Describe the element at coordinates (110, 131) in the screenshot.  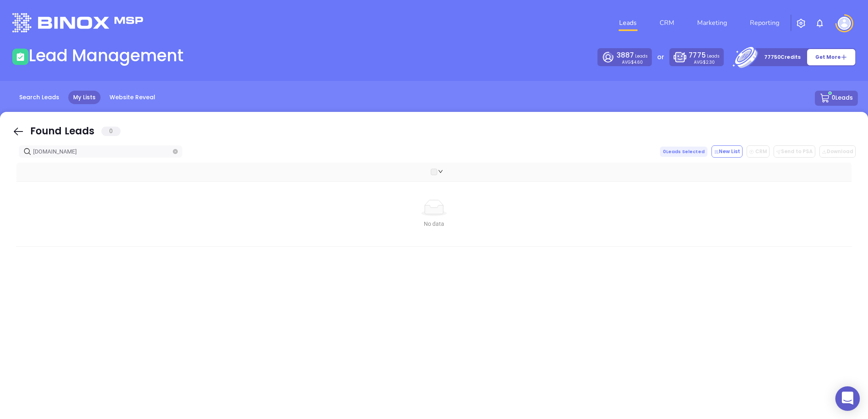
I see `span: 0` at that location.